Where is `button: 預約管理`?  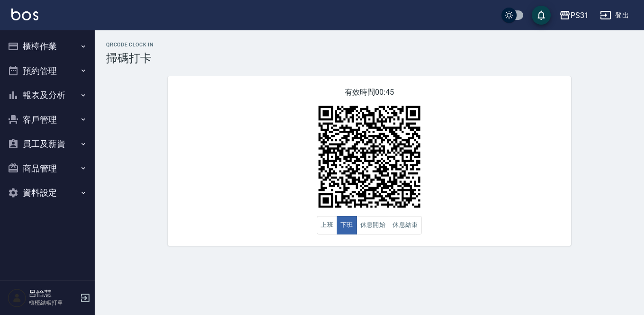 button: 預約管理 is located at coordinates (47, 71).